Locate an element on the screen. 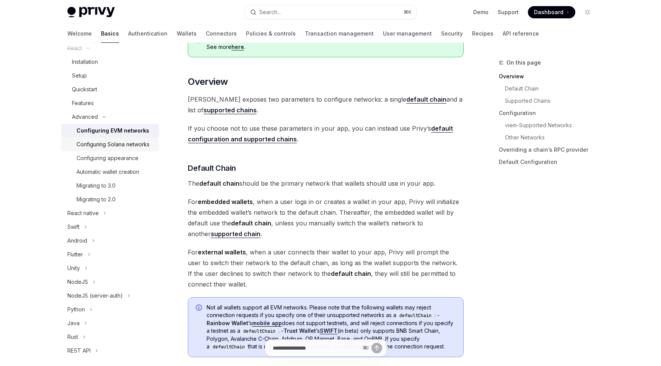 The image size is (661, 366). div: Unity is located at coordinates (73, 268).